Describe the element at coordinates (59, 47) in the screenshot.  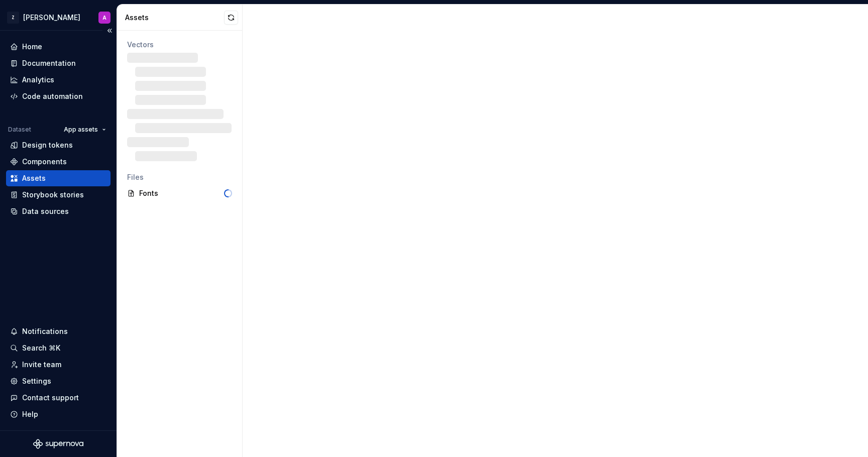
I see `a: Home` at that location.